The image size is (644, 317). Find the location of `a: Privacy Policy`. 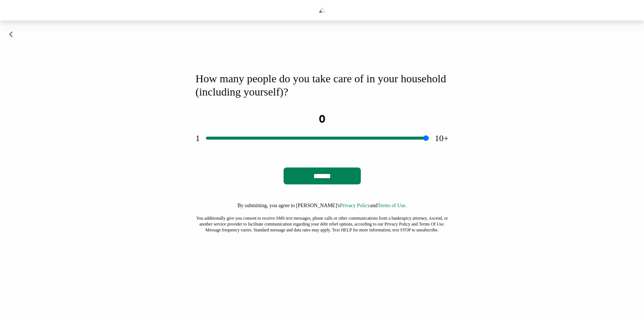

a: Privacy Policy is located at coordinates (355, 206).